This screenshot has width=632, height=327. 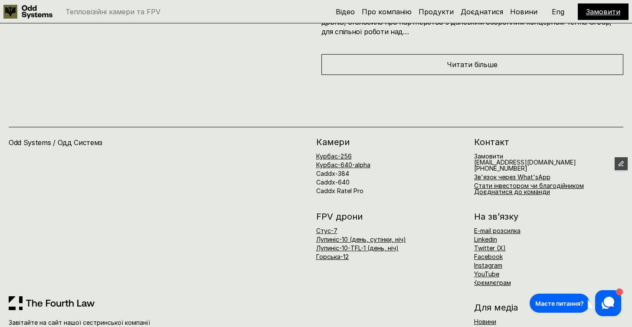 I want to click on a: Стати інвестором чи благодійником, so click(x=529, y=186).